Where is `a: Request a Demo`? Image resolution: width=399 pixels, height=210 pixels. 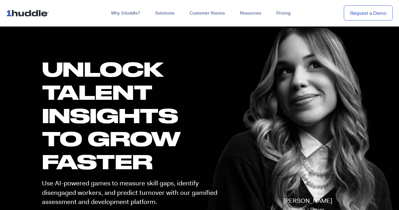 a: Request a Demo is located at coordinates (368, 13).